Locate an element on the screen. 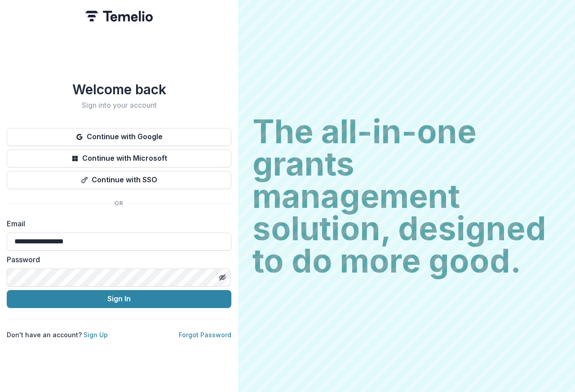 The image size is (575, 392). a: Forgot Password is located at coordinates (205, 334).